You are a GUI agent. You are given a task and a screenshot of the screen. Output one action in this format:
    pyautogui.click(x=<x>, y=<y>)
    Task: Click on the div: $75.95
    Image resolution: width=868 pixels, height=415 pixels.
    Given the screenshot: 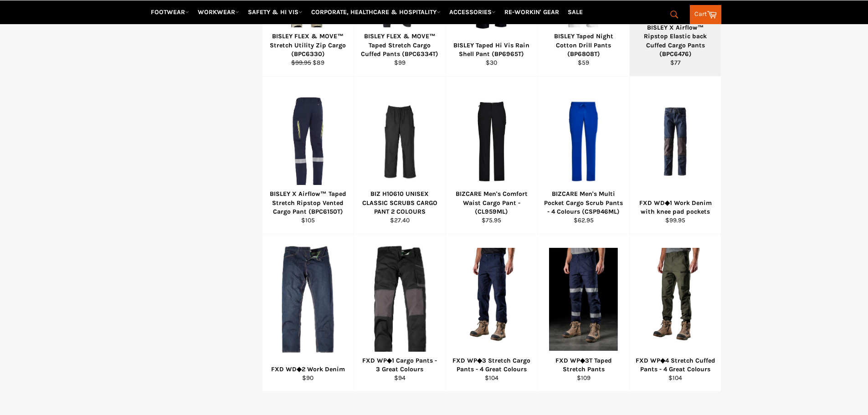 What is the action you would take?
    pyautogui.click(x=492, y=220)
    